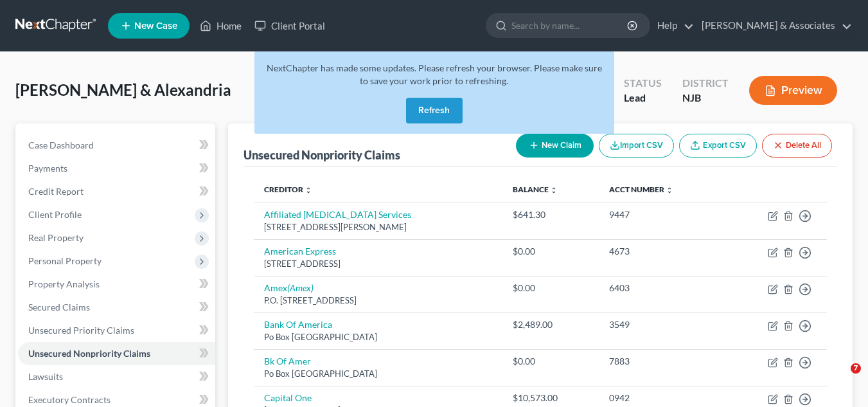  What do you see at coordinates (56, 238) in the screenshot?
I see `span: Real Property` at bounding box center [56, 238].